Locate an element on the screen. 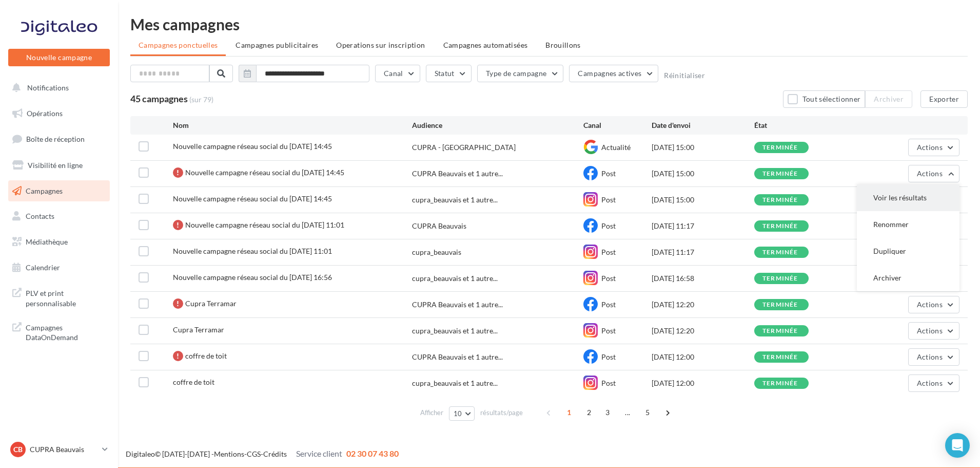 Image resolution: width=980 pixels, height=468 pixels. button: Renommer is located at coordinates (908, 224).